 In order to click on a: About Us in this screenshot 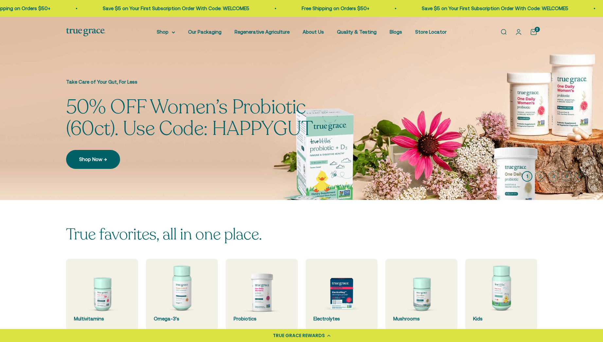, I will do `click(313, 32)`.